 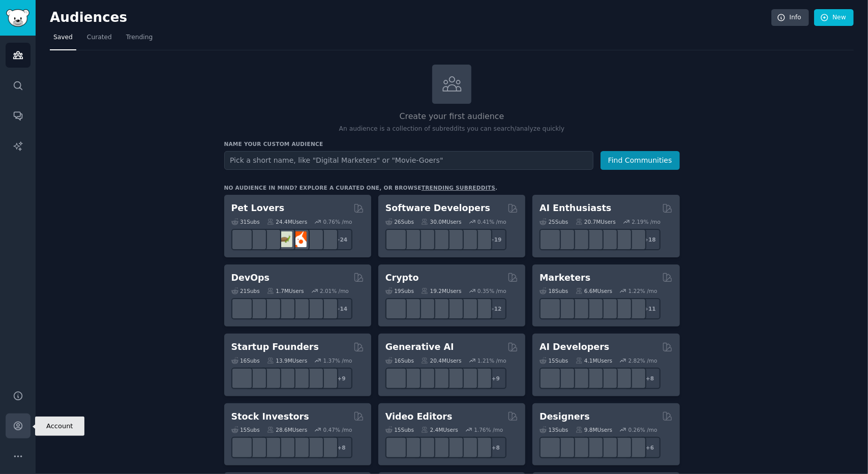 What do you see at coordinates (441, 222) in the screenshot?
I see `div: 30.0M Users` at bounding box center [441, 222].